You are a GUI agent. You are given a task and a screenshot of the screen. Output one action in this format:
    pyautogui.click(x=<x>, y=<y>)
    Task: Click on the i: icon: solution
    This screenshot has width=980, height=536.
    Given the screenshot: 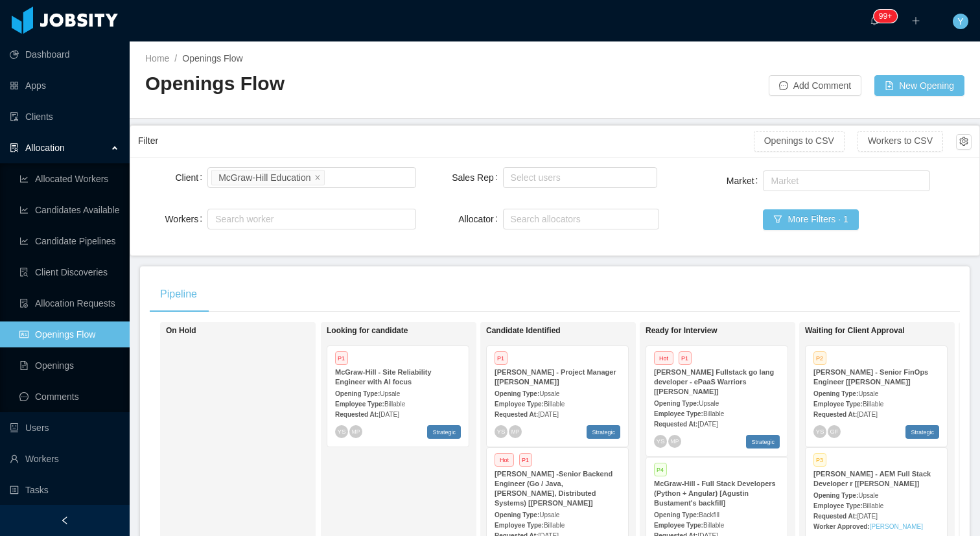 What is the action you would take?
    pyautogui.click(x=14, y=148)
    